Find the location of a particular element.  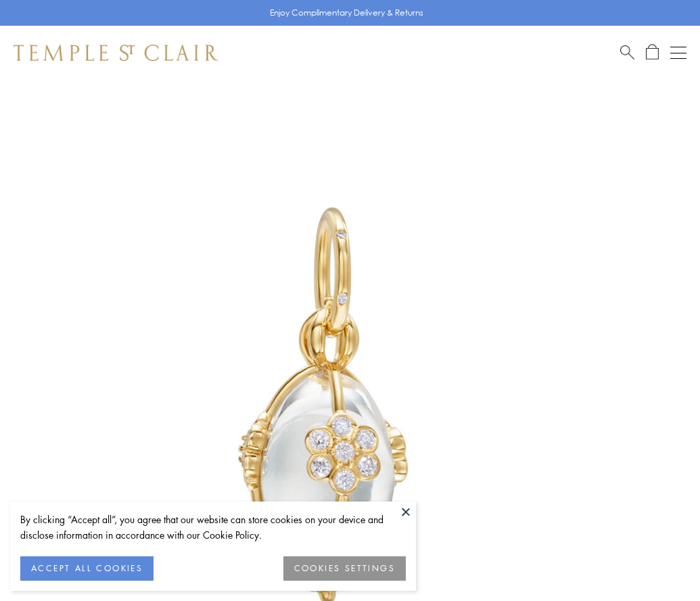

img: Temple St. Clair is located at coordinates (115, 52).